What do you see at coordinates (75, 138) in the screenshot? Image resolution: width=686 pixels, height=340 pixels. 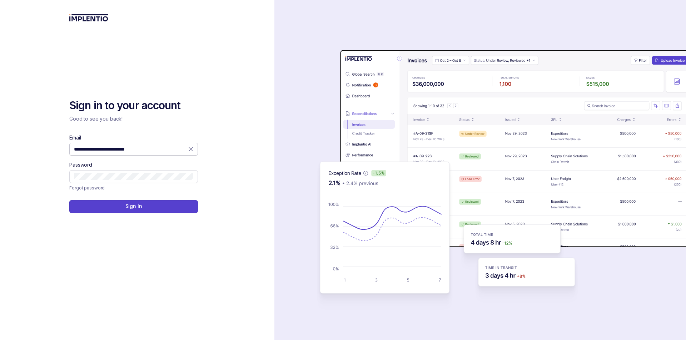 I see `label: Email` at bounding box center [75, 138].